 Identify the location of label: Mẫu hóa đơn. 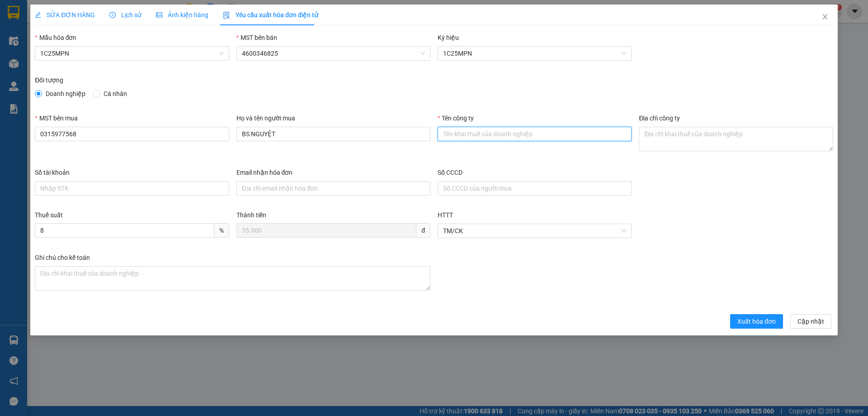
(56, 37).